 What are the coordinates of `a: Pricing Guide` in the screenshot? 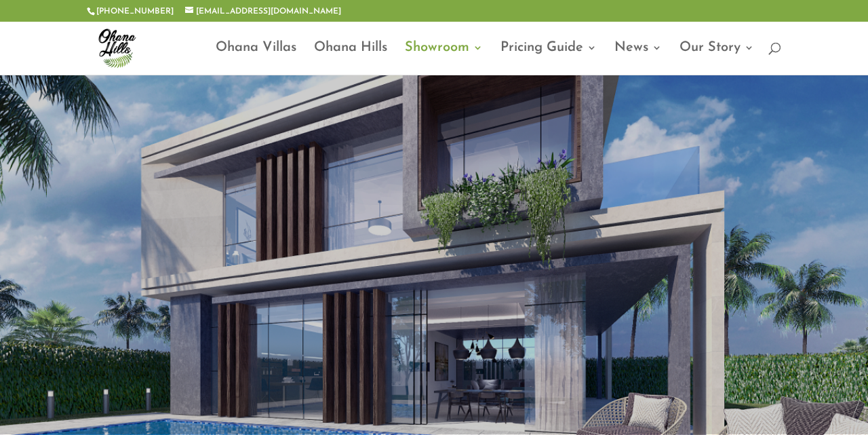 It's located at (549, 58).